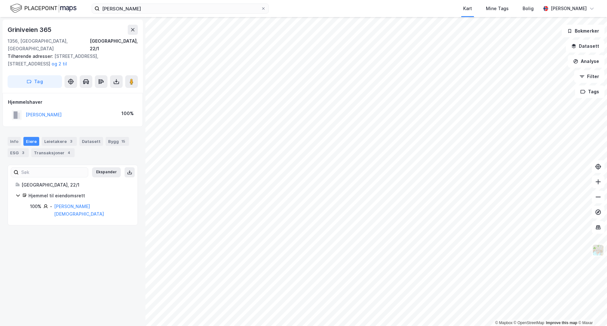 This screenshot has width=607, height=326. Describe the element at coordinates (529, 323) in the screenshot. I see `a: OpenStreetMap` at that location.